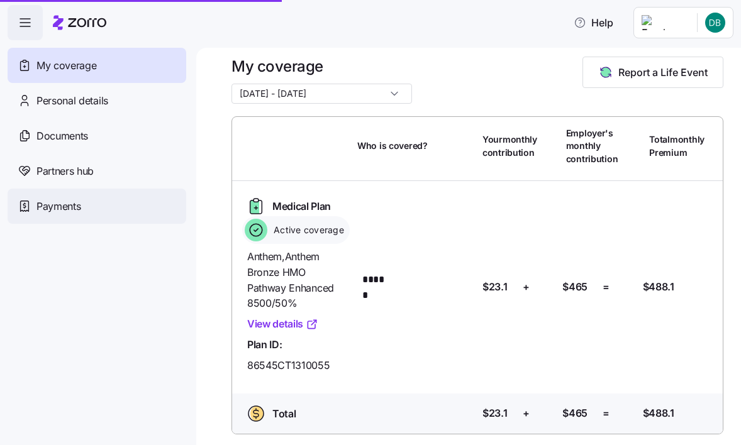 The image size is (741, 445). What do you see at coordinates (663, 72) in the screenshot?
I see `span: Report a Life Event` at bounding box center [663, 72].